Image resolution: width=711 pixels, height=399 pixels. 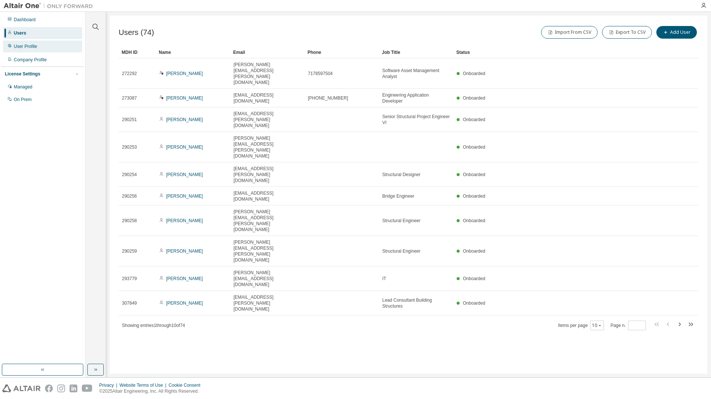 What do you see at coordinates (25, 46) in the screenshot?
I see `div: User Profile` at bounding box center [25, 46].